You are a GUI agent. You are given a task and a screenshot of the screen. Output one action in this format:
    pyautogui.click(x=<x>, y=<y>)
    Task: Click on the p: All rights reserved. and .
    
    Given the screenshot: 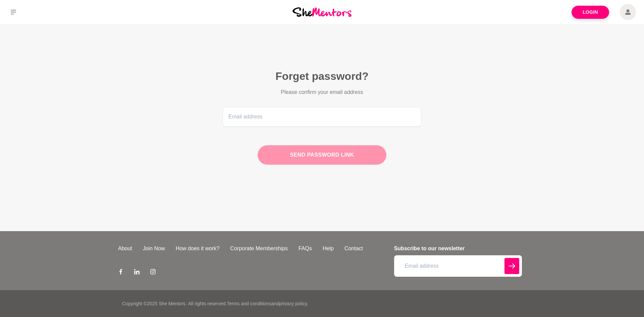 What is the action you would take?
    pyautogui.click(x=248, y=304)
    